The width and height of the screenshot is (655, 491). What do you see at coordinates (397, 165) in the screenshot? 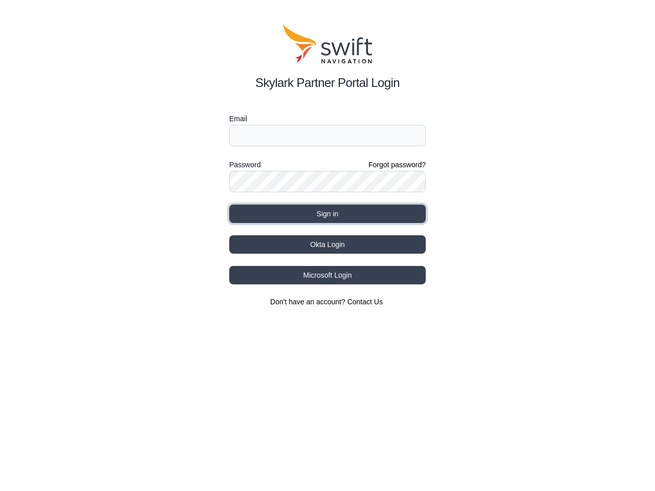
I see `a: Forgot password?` at bounding box center [397, 165].